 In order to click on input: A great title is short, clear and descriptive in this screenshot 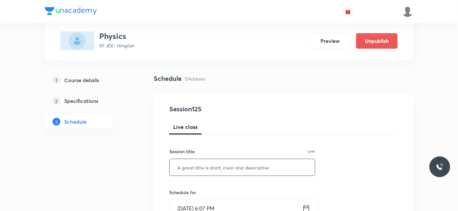, I will do `click(242, 167)`.